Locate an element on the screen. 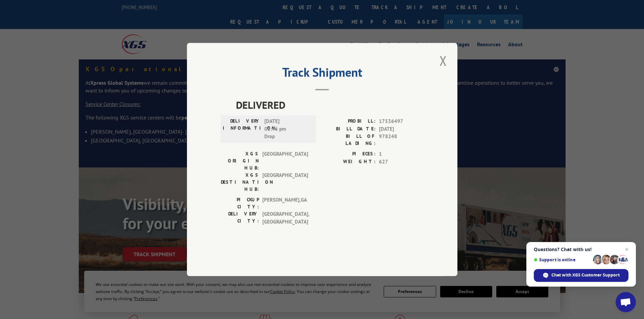 The image size is (644, 319). span: Support is online is located at coordinates (562, 260).